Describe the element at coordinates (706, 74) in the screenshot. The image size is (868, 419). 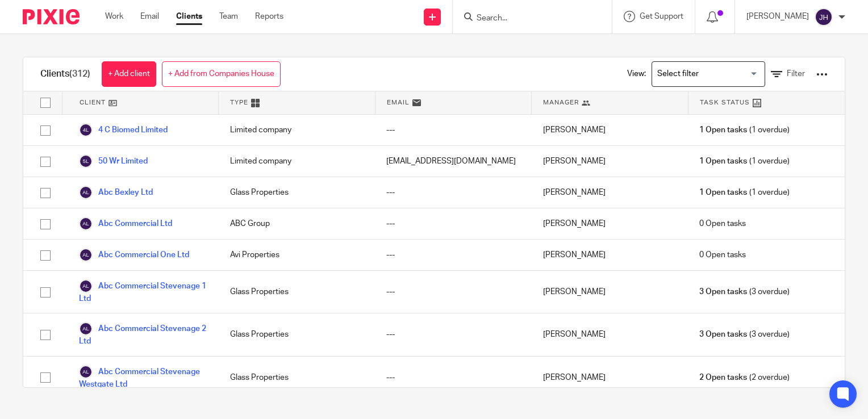
I see `input: Search for option` at that location.